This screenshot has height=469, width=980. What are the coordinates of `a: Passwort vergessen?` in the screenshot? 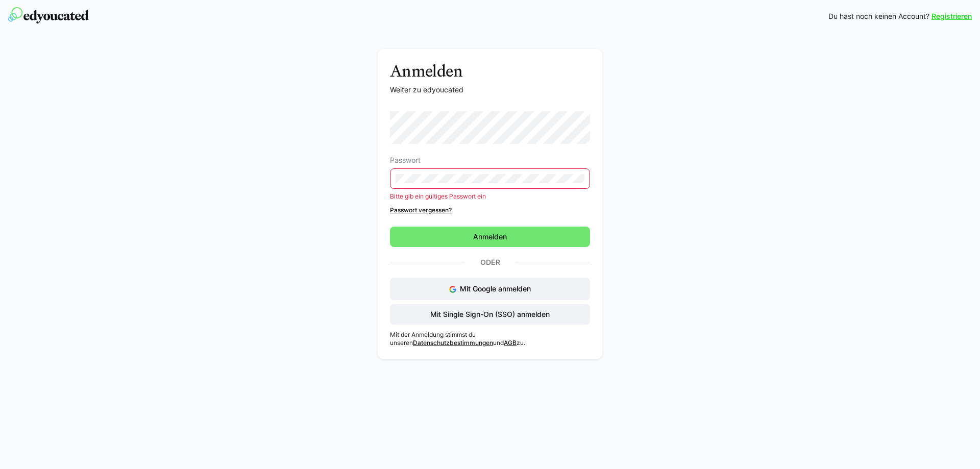 It's located at (490, 210).